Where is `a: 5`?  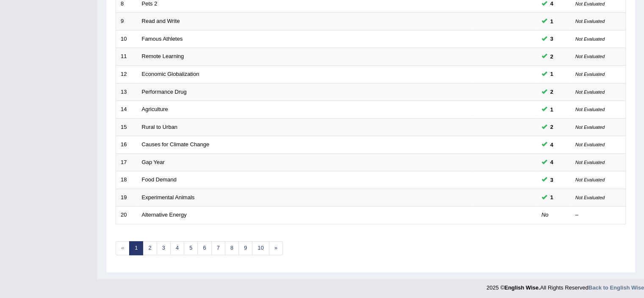
a: 5 is located at coordinates (190, 248).